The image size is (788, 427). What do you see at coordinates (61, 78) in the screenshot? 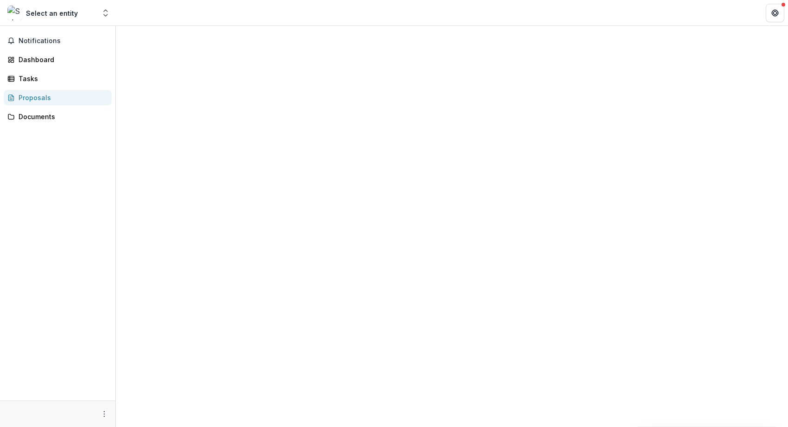
I see `div: Tasks` at bounding box center [61, 78].